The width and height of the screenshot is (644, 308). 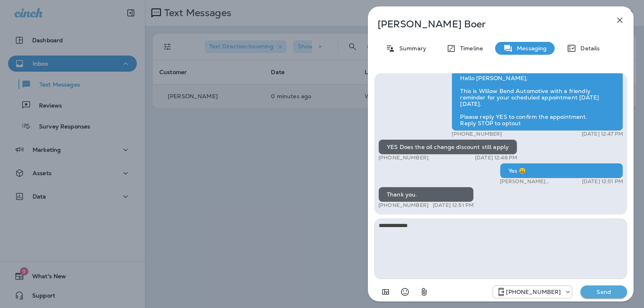 What do you see at coordinates (530, 49) in the screenshot?
I see `p: Messaging` at bounding box center [530, 49].